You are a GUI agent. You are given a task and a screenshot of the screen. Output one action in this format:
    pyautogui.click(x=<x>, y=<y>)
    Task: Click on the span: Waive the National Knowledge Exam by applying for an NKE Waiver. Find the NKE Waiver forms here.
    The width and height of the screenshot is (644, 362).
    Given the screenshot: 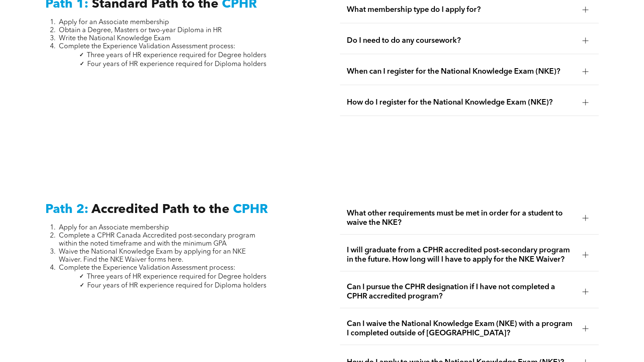 What is the action you would take?
    pyautogui.click(x=152, y=256)
    